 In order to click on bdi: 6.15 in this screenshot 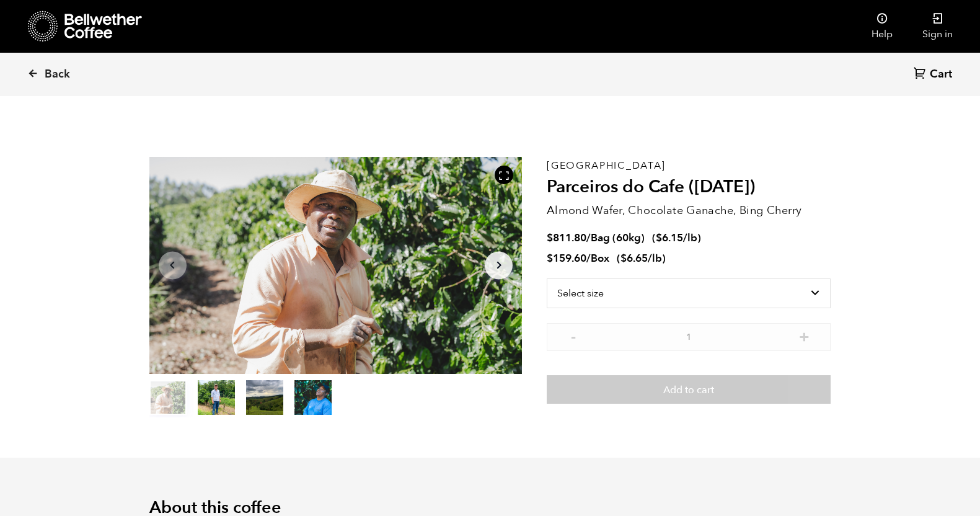, I will do `click(670, 238)`.